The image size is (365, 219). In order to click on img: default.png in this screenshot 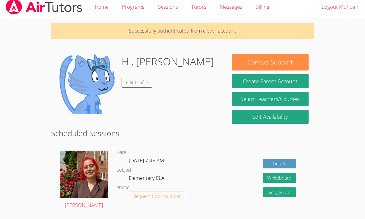, I will do `click(86, 84)`.